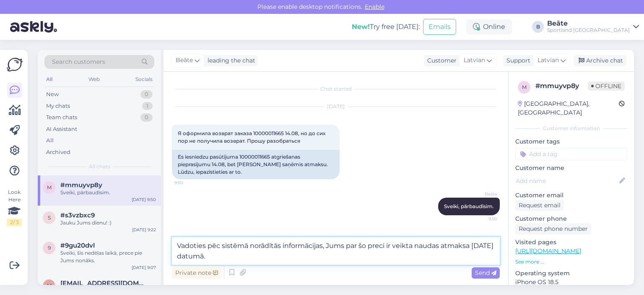 Image resolution: width=644 pixels, height=295 pixels. I want to click on span: s, so click(49, 217).